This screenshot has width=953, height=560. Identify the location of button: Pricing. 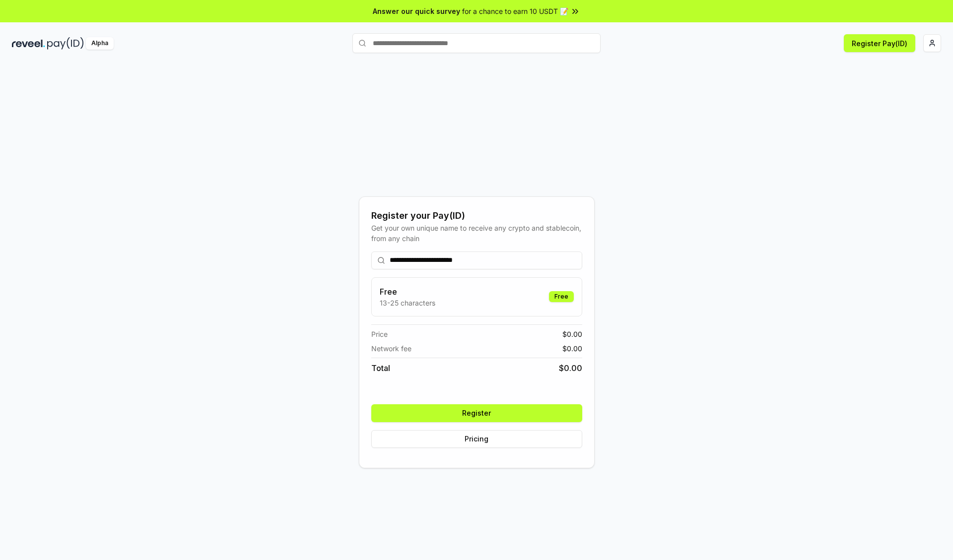
(476, 439).